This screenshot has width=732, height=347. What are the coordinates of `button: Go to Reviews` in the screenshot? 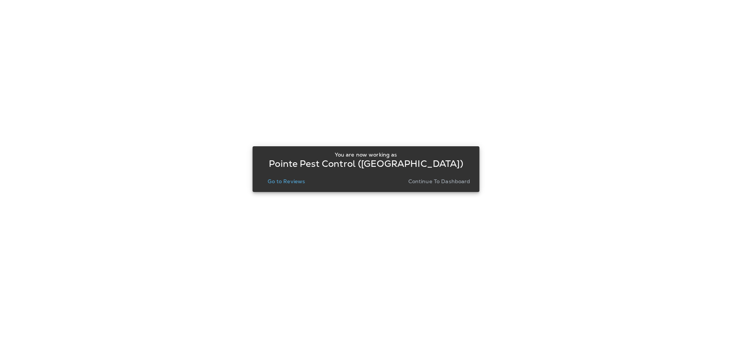 It's located at (286, 182).